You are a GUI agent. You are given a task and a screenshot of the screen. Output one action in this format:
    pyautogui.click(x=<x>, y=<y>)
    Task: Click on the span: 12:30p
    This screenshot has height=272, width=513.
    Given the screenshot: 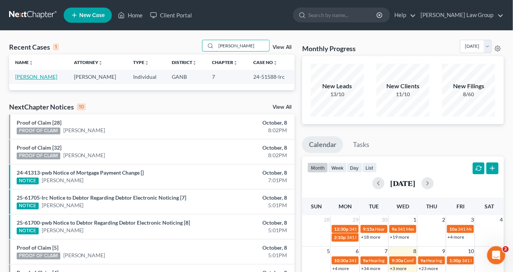 What is the action you would take?
    pyautogui.click(x=341, y=229)
    